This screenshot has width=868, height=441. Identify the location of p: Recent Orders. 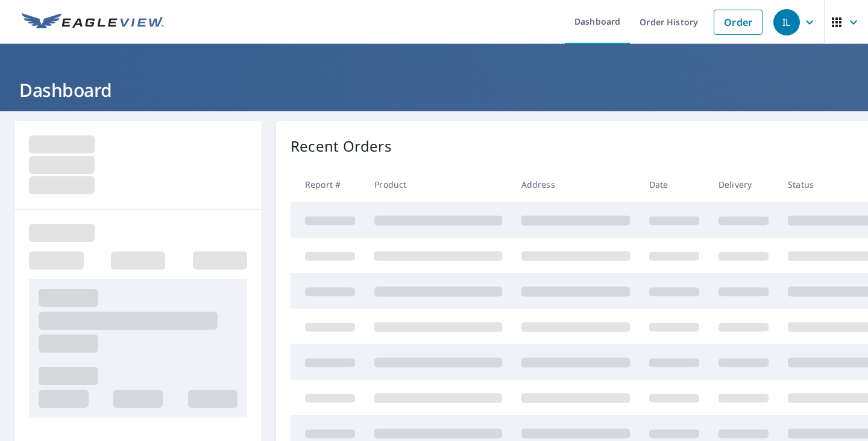
(342, 147).